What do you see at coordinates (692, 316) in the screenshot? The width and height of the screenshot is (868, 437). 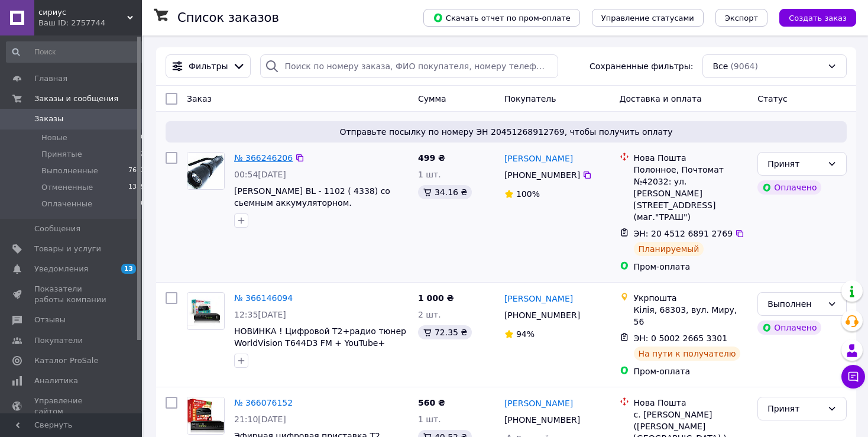 I see `div: Кілія, 68303, вул. Миру, 56` at bounding box center [692, 316].